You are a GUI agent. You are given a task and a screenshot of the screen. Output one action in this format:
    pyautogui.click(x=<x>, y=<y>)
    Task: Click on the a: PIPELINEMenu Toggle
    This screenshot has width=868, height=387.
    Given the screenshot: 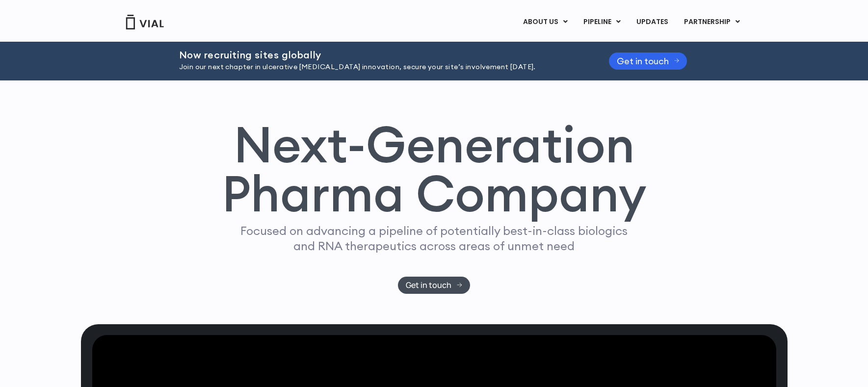 What is the action you would take?
    pyautogui.click(x=601, y=22)
    